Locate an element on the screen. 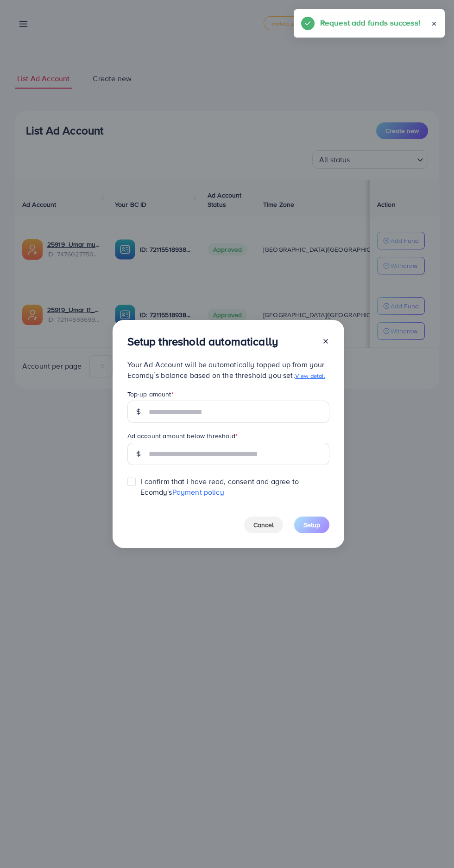  h5: Request add funds success! is located at coordinates (370, 23).